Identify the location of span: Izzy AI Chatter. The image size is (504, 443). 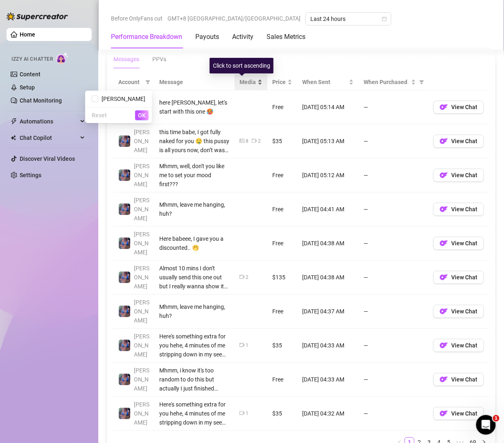
(32, 59).